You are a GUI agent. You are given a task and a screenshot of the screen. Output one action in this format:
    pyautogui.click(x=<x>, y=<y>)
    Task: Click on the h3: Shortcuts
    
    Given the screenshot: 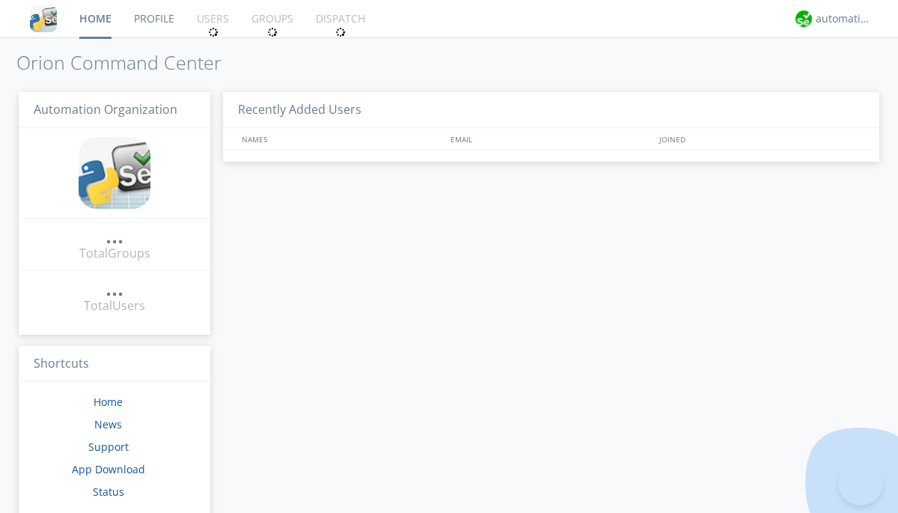 What is the action you would take?
    pyautogui.click(x=115, y=364)
    